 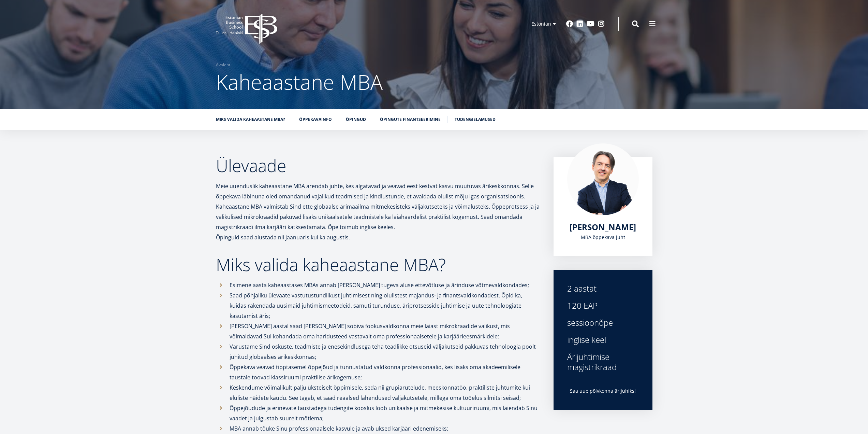 What do you see at coordinates (4, 78) in the screenshot?
I see `input: Kaheaastane MBA` at bounding box center [4, 78].